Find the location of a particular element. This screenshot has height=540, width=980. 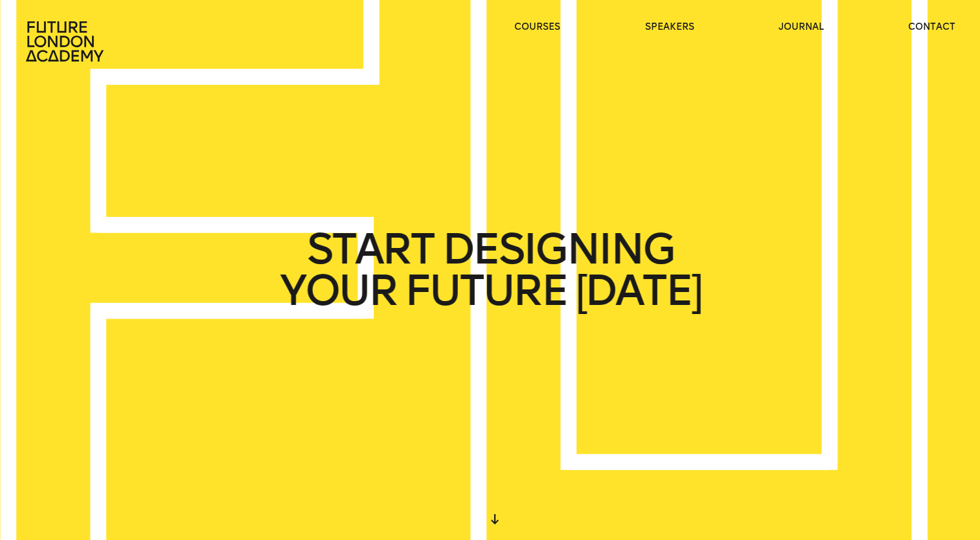

a: contact is located at coordinates (931, 27).